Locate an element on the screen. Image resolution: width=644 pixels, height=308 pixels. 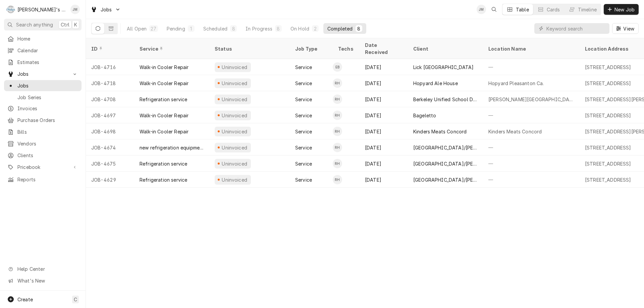
span: K is located at coordinates (75, 25).